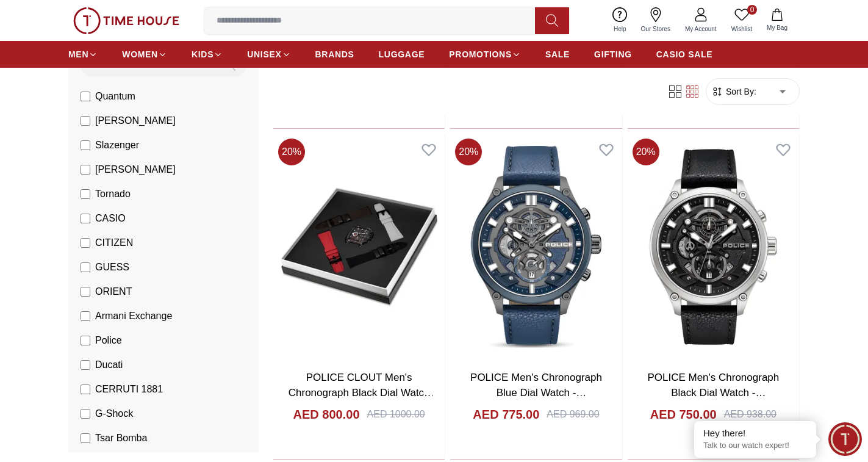 The width and height of the screenshot is (868, 462). Describe the element at coordinates (113, 291) in the screenshot. I see `span: ORIENT` at that location.